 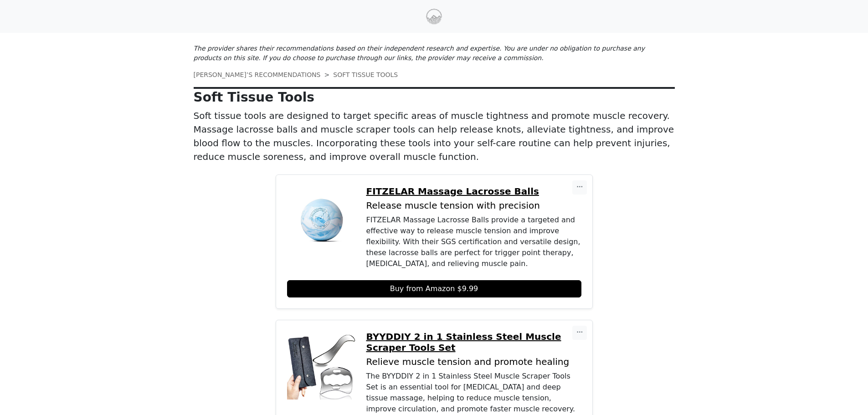 What do you see at coordinates (321, 365) in the screenshot?
I see `img: BYYDDIY 2 in 1 Stainless Steel Muscle Scraper Tools Set` at bounding box center [321, 365].